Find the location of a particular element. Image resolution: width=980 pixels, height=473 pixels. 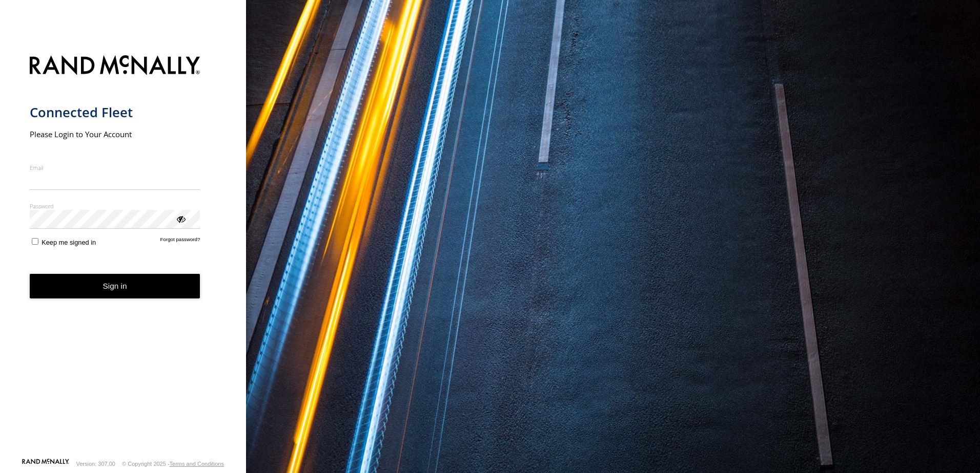

span: Keep me signed in is located at coordinates (69, 242).